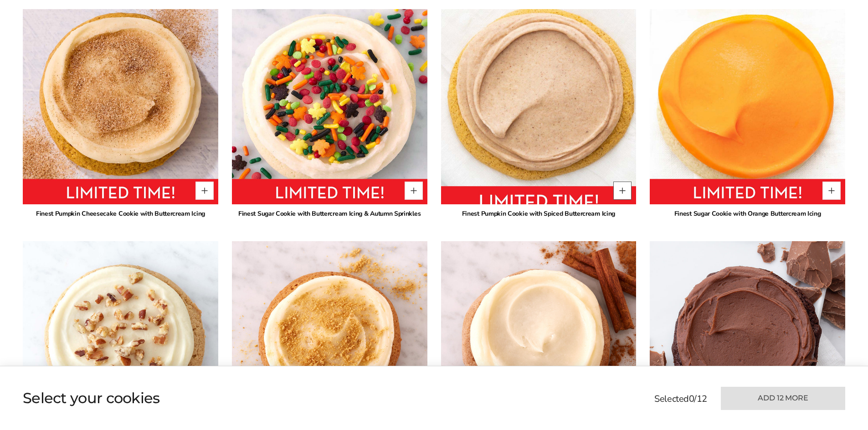  Describe the element at coordinates (120, 106) in the screenshot. I see `img: Finest Pumpkin Cheesecake Cookie with Buttercream Icing` at that location.